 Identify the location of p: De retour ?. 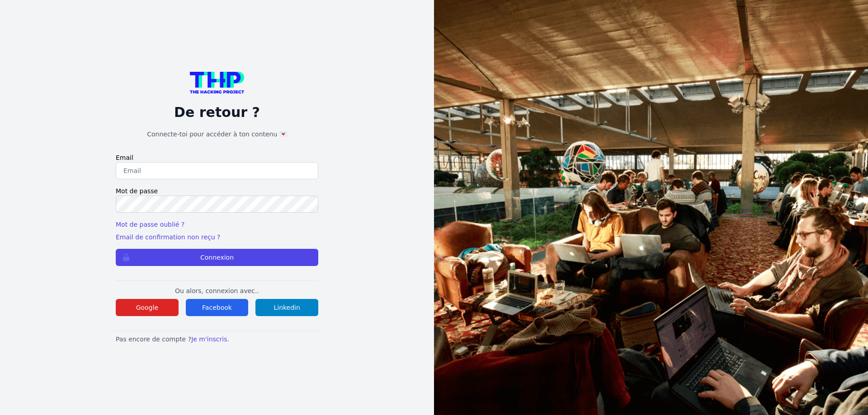
(217, 113).